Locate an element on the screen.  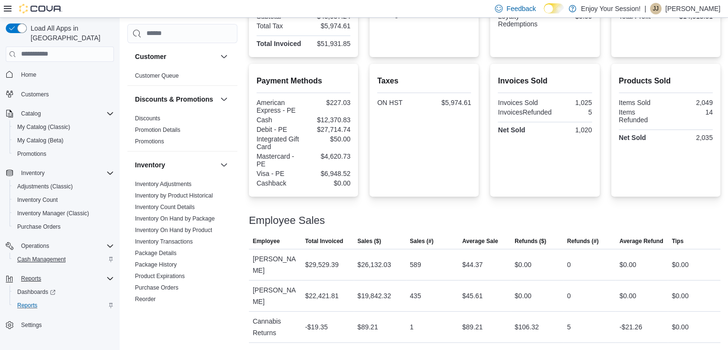
span: Sales ($) is located at coordinates (369, 241).